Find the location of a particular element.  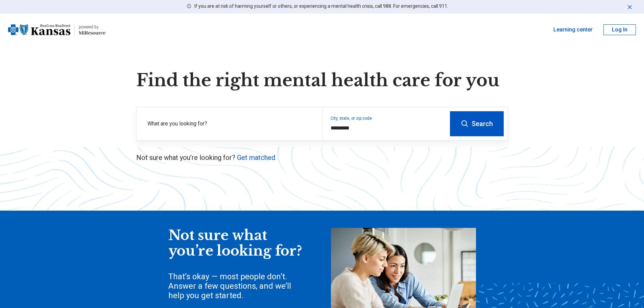

button: Log In is located at coordinates (620, 30).